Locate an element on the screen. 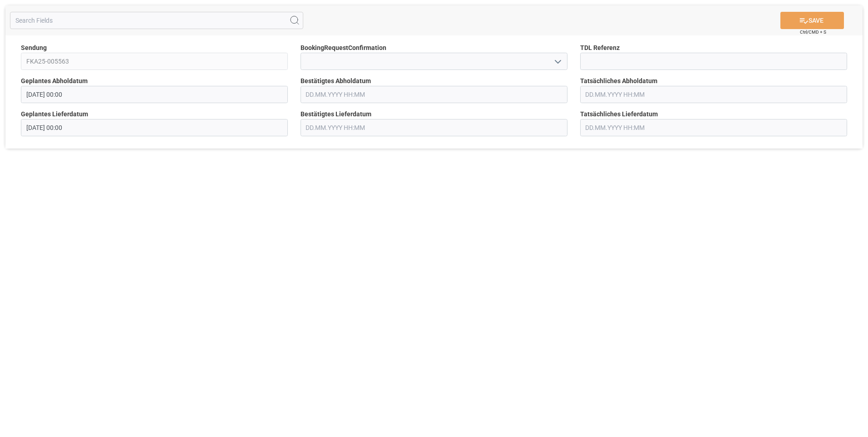 Image resolution: width=868 pixels, height=437 pixels. span: BookingRequestConfirmation is located at coordinates (343, 47).